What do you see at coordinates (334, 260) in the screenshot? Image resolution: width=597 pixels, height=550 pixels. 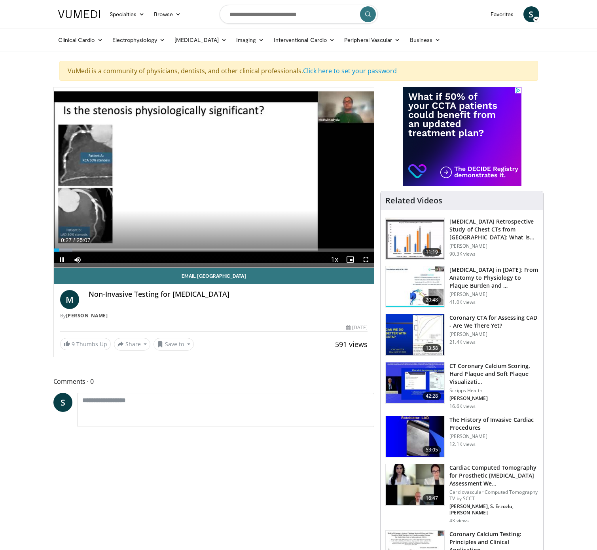 I see `button: Playback Rate` at bounding box center [334, 260].